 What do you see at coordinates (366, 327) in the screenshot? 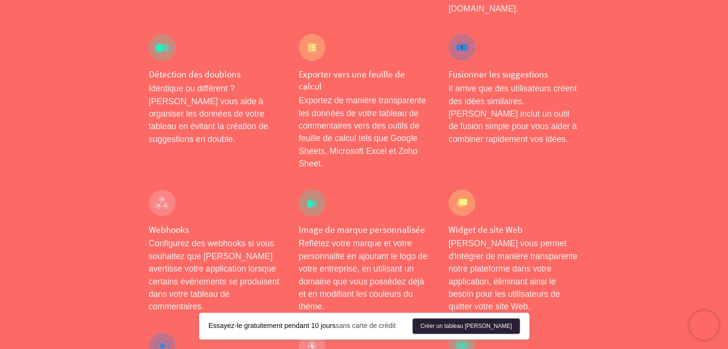
I see `font: sans carte de crédit` at bounding box center [366, 327].